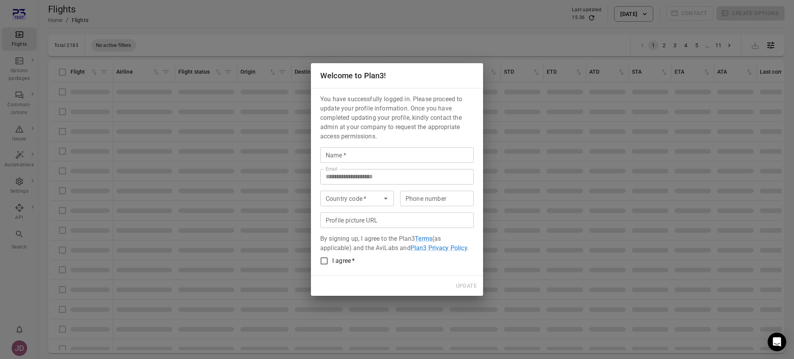 The image size is (794, 359). What do you see at coordinates (397, 243) in the screenshot?
I see `p: By signing up, I agree to the Plan3 (as applicable) and the AviLabs and .` at bounding box center [397, 243].